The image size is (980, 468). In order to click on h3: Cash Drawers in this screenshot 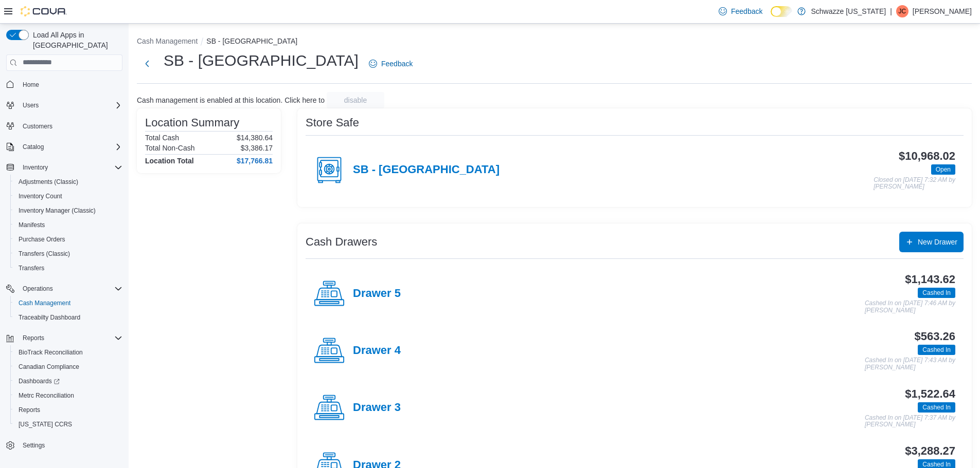, I will do `click(341, 242)`.